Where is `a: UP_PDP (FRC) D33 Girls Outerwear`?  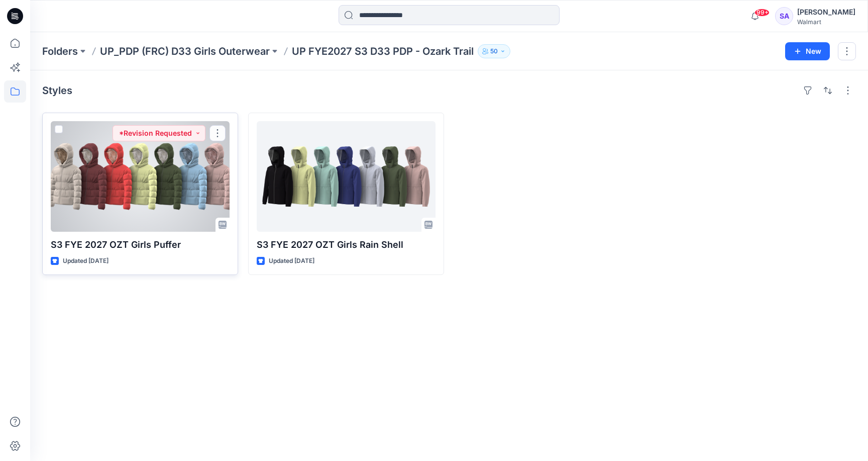
a: UP_PDP (FRC) D33 Girls Outerwear is located at coordinates (185, 51).